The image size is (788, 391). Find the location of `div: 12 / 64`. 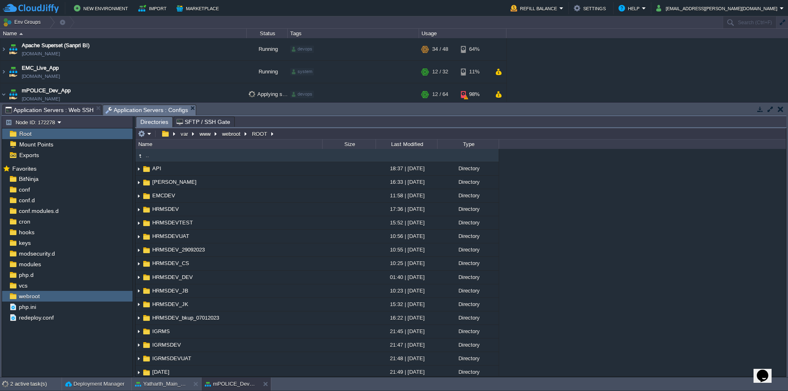

div: 12 / 64 is located at coordinates (440, 94).